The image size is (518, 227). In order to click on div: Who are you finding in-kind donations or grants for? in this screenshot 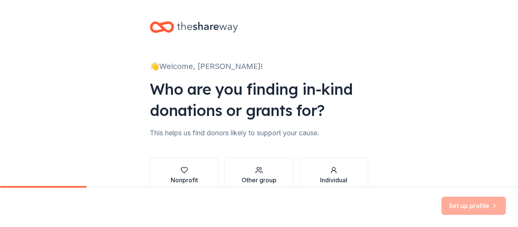, I will do `click(259, 100)`.